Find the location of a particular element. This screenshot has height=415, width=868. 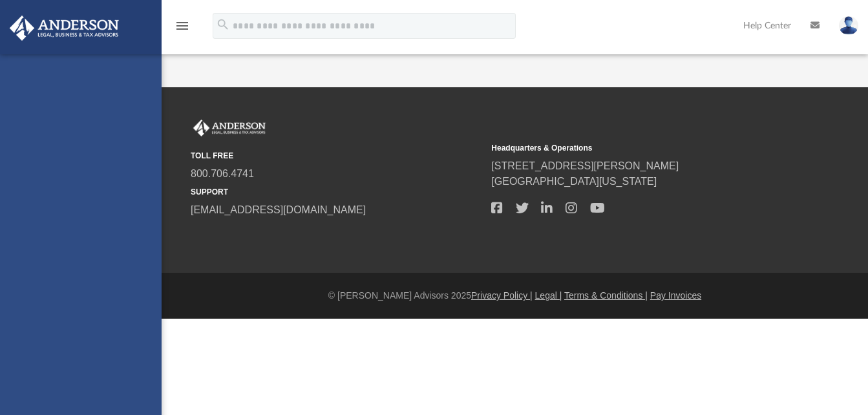

small: TOLL FREE is located at coordinates (336, 156).